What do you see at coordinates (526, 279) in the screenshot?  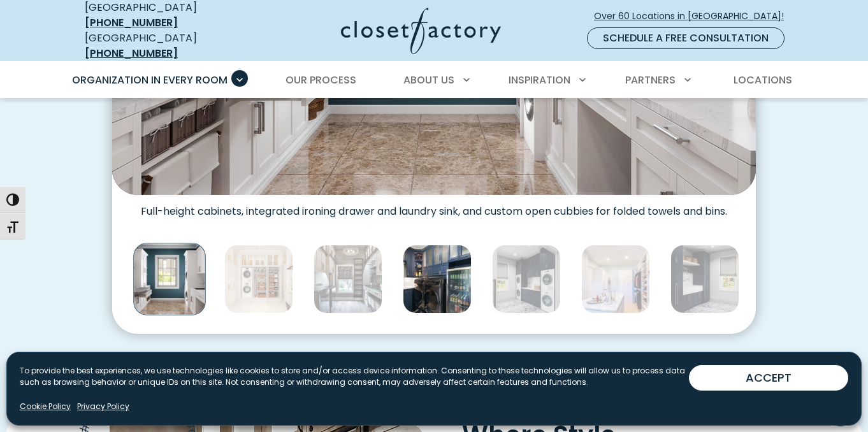 I see `img: Laundry room with dual washer and dryer with folding station and dark blue upper cabinetry` at bounding box center [526, 279].